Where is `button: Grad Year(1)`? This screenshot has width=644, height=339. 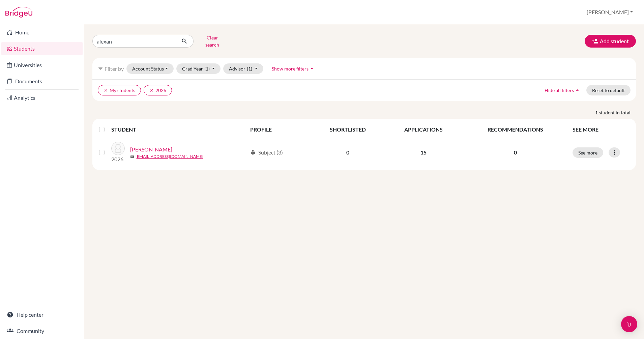 button: Grad Year(1) is located at coordinates (199, 69).